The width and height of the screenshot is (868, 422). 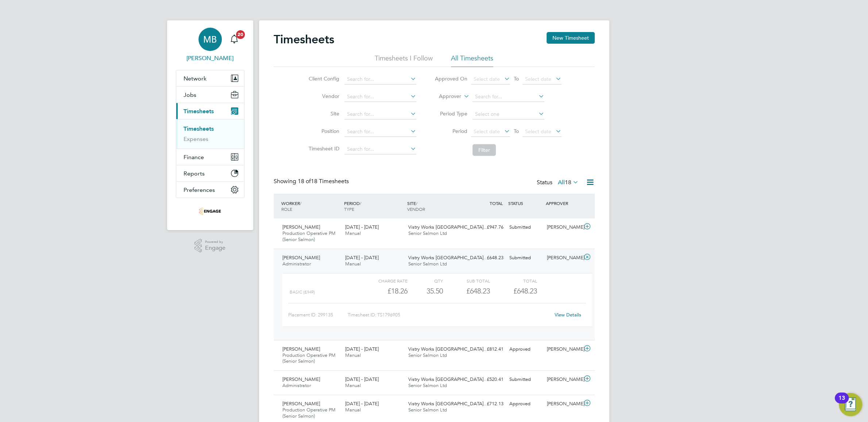 What do you see at coordinates (568, 183) in the screenshot?
I see `span: 18` at bounding box center [568, 183].